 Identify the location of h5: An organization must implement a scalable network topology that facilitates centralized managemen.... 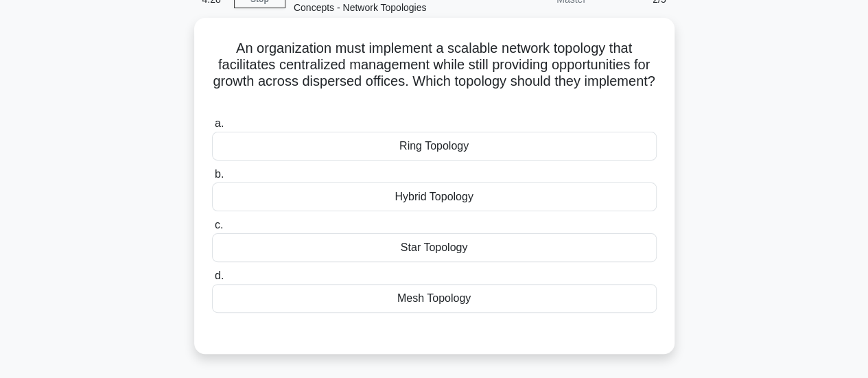
(434, 74).